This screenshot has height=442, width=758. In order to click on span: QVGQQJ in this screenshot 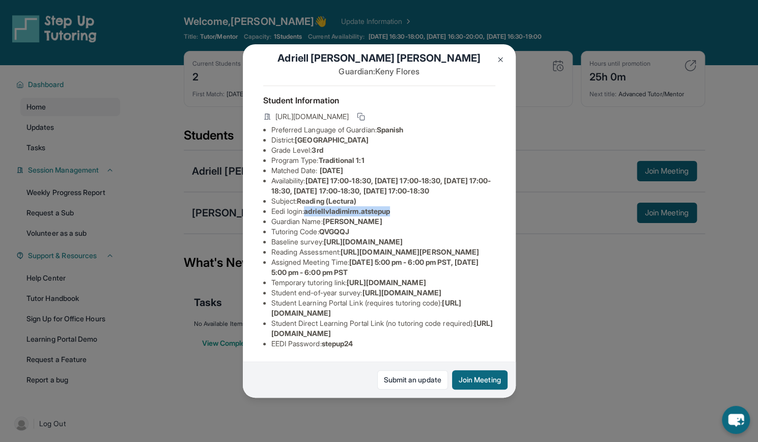, I will do `click(334, 231)`.